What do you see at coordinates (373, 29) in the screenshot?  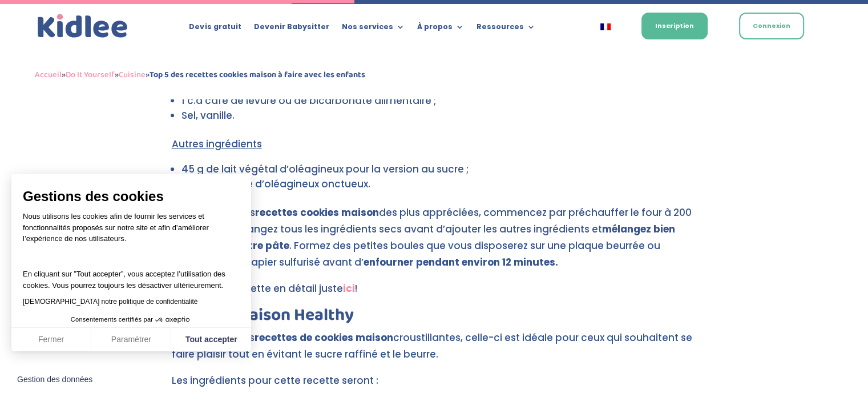 I see `a: Nos services` at bounding box center [373, 29].